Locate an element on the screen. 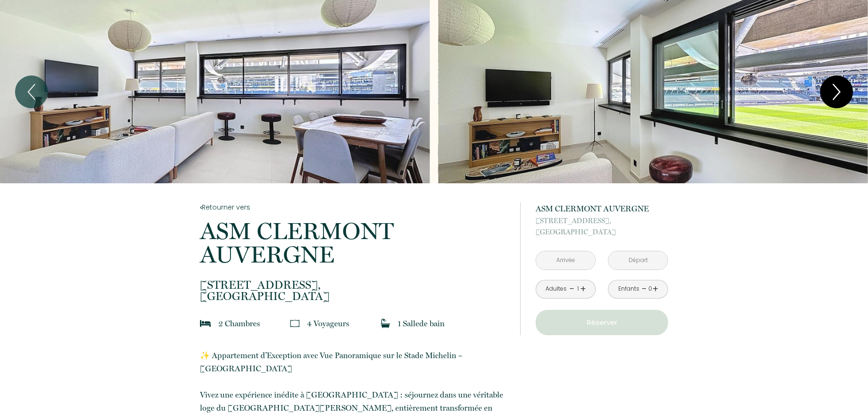  div: 0 is located at coordinates (650, 288).